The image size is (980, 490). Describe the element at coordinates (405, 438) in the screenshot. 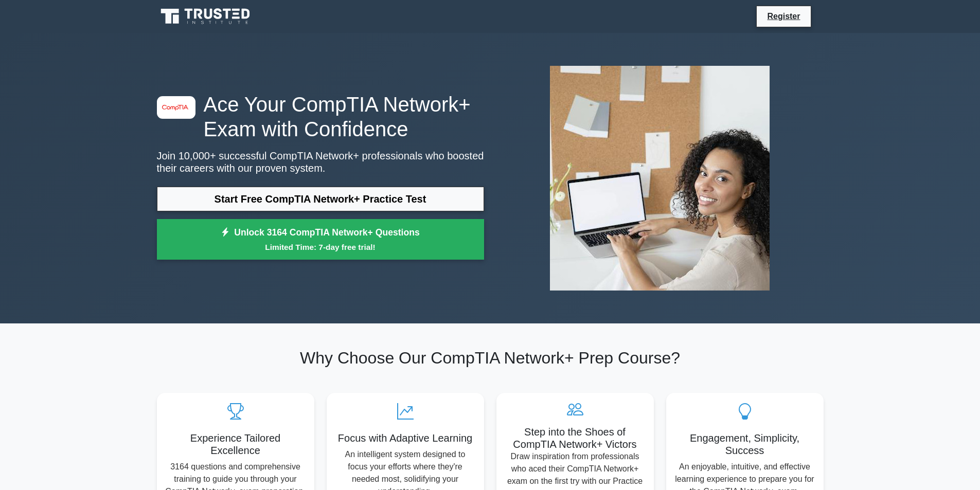

I see `h5: Focus with Adaptive Learning` at that location.